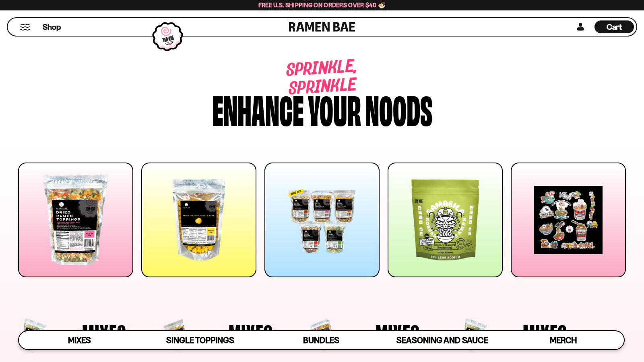 This screenshot has width=644, height=362. I want to click on button: Mobile Menu Trigger, so click(25, 27).